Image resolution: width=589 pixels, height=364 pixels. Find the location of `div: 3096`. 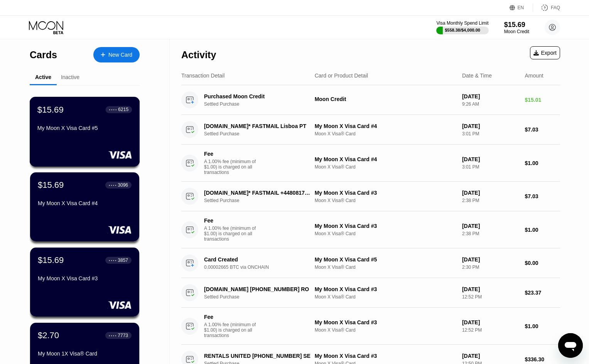

div: 3096 is located at coordinates (122, 185).